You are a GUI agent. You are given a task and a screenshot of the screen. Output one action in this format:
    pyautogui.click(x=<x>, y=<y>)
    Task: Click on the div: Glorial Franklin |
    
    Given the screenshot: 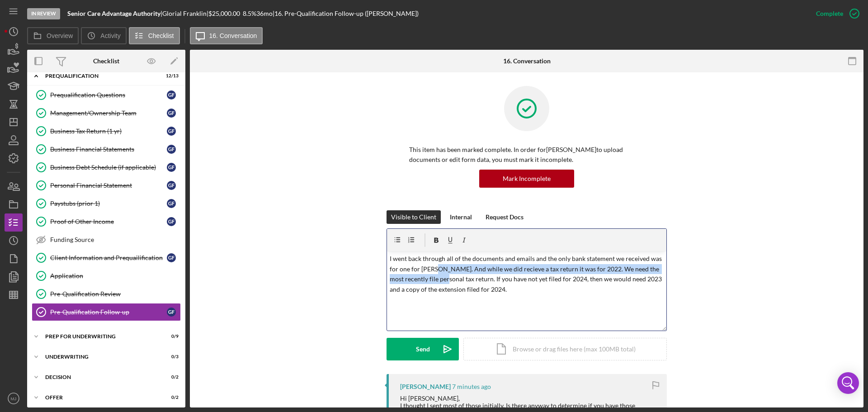 What is the action you would take?
    pyautogui.click(x=186, y=13)
    